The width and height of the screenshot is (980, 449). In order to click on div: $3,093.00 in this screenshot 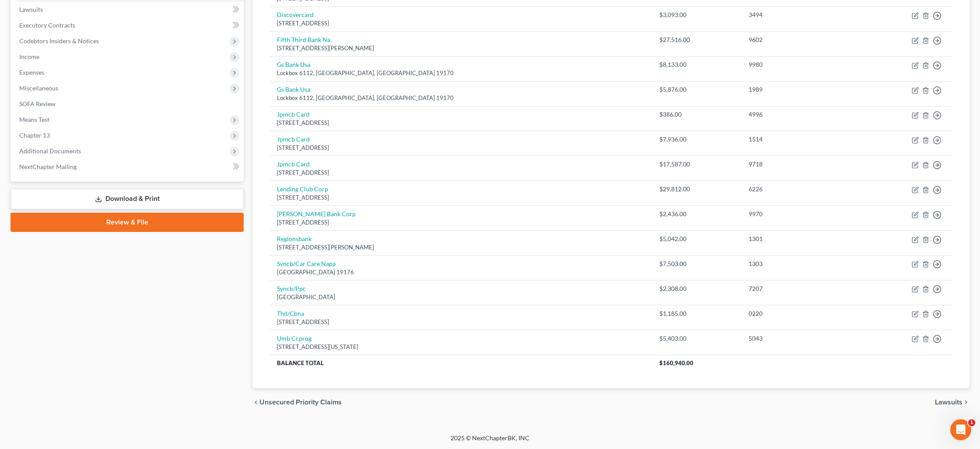, I will do `click(697, 15)`.